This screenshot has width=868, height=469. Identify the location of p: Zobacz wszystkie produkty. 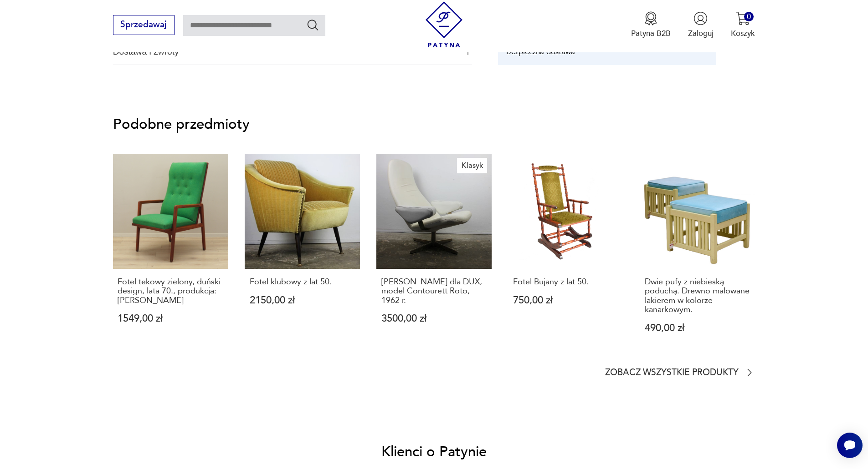
(672, 373).